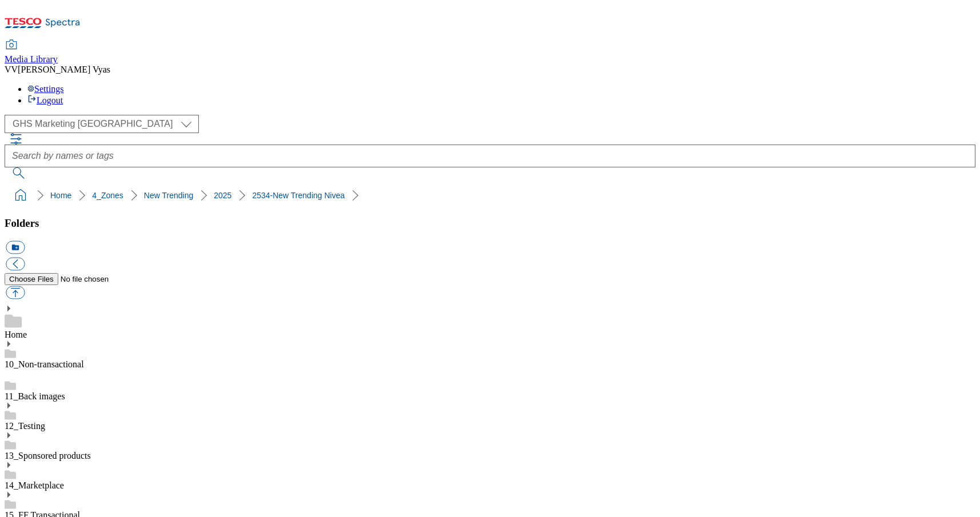 Image resolution: width=980 pixels, height=517 pixels. Describe the element at coordinates (490, 156) in the screenshot. I see `input: Search by names or tags` at that location.